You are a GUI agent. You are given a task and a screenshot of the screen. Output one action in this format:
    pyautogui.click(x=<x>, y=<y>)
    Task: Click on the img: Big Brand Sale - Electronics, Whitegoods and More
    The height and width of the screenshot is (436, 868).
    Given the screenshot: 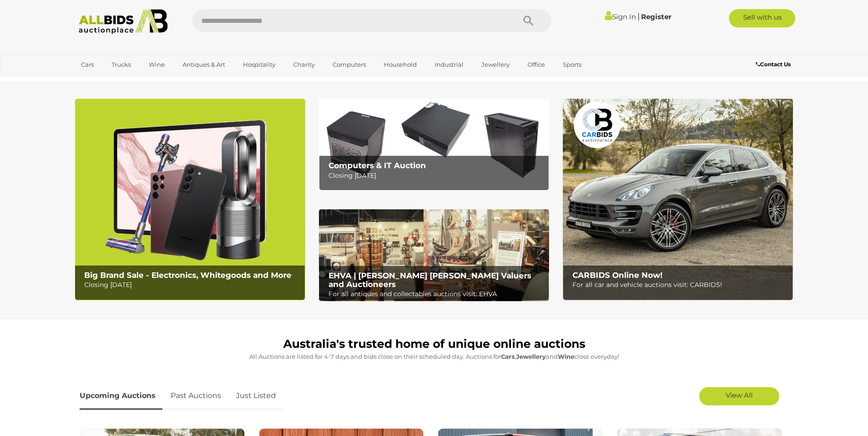 What is the action you would take?
    pyautogui.click(x=190, y=199)
    